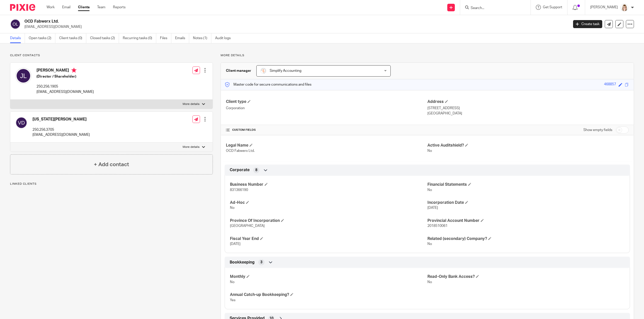 The height and width of the screenshot is (319, 644). What do you see at coordinates (65, 86) in the screenshot?
I see `p: 250.256.1905` at bounding box center [65, 86].